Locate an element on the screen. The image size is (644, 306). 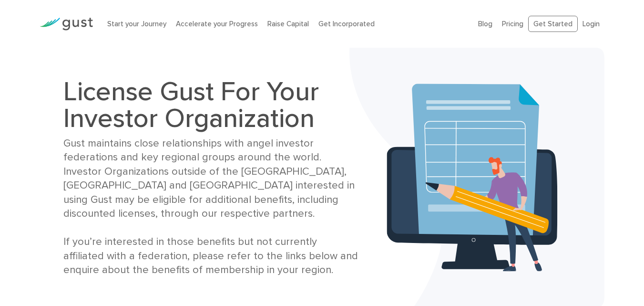
h1: License Gust For Your Investor Organization is located at coordinates (211, 105).